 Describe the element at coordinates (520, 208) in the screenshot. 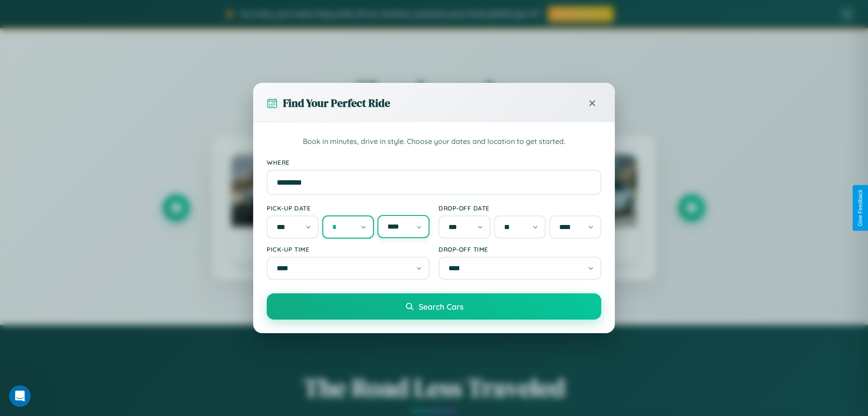

I see `label: Drop-off Date` at that location.